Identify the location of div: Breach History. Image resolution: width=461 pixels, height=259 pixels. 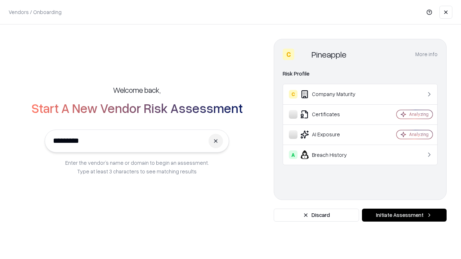
(331, 155).